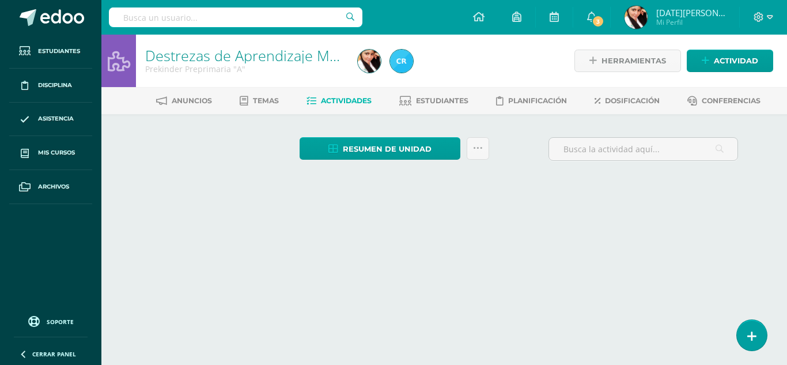  What do you see at coordinates (634, 61) in the screenshot?
I see `span: Herramientas` at bounding box center [634, 61].